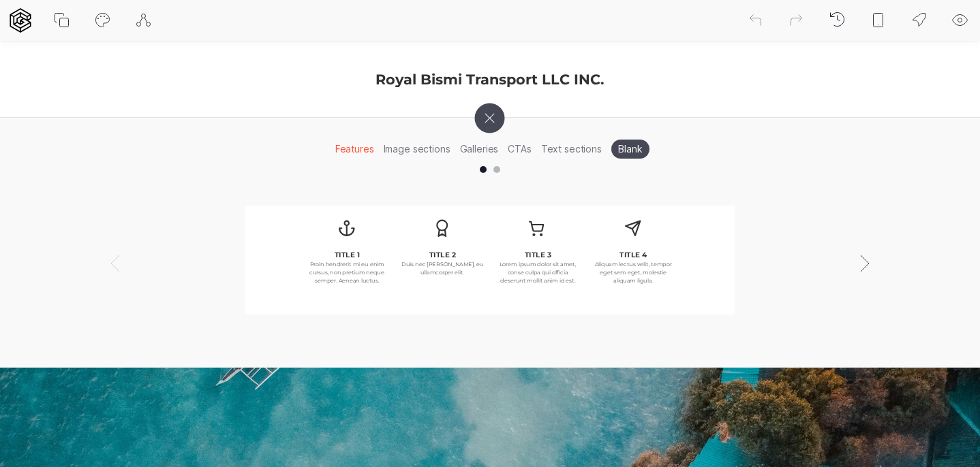 The width and height of the screenshot is (980, 467). I want to click on li: Features, so click(354, 148).